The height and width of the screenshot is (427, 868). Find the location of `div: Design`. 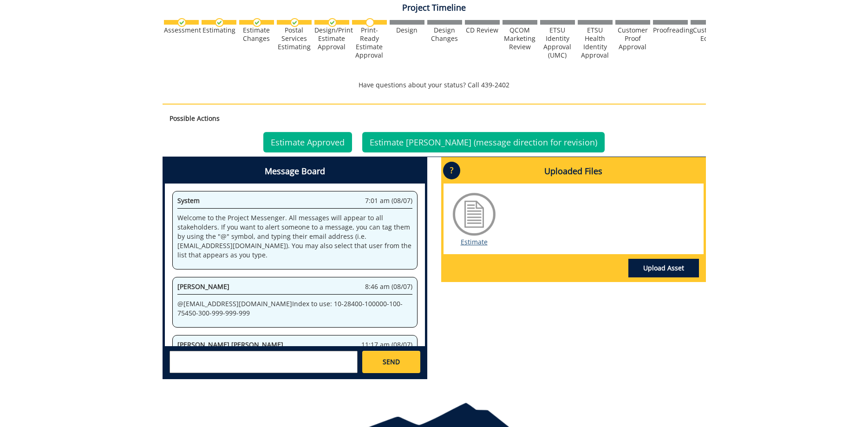

div: Design is located at coordinates (407, 30).